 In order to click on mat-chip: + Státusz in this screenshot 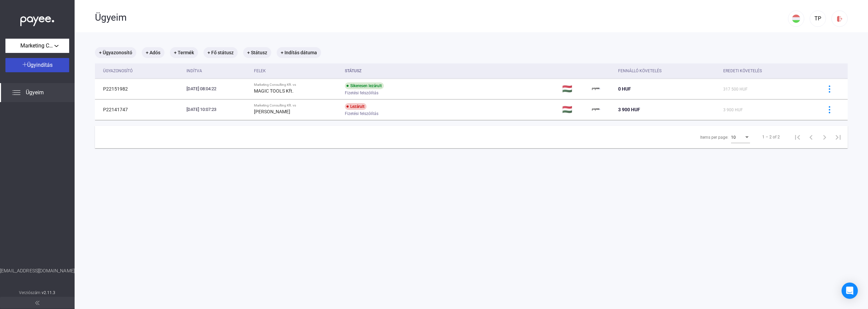, I will do `click(257, 53)`.